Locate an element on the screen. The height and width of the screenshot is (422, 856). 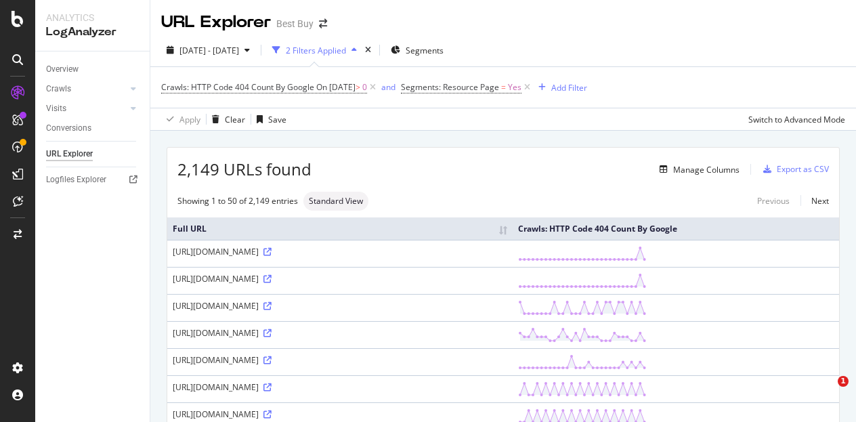
div: Visits is located at coordinates (56, 108).